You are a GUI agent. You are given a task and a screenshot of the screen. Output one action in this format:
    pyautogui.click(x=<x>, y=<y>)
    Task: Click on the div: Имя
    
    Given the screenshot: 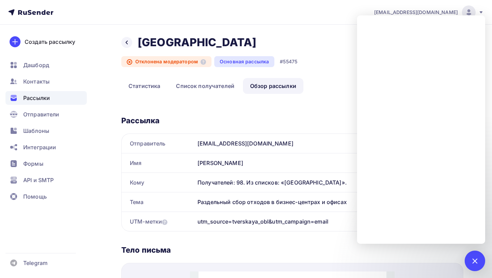 What is the action you would take?
    pyautogui.click(x=158, y=163)
    